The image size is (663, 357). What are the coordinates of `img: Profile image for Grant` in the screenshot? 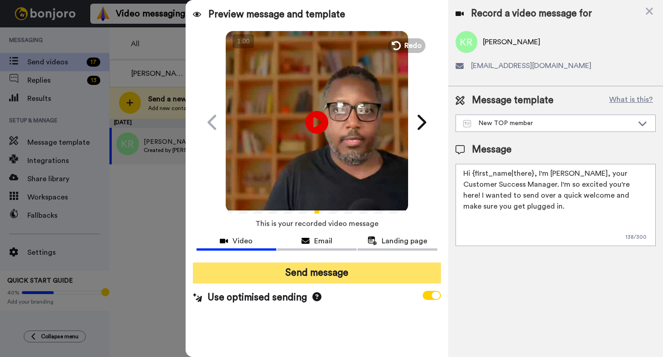 It's located at (28, 35).